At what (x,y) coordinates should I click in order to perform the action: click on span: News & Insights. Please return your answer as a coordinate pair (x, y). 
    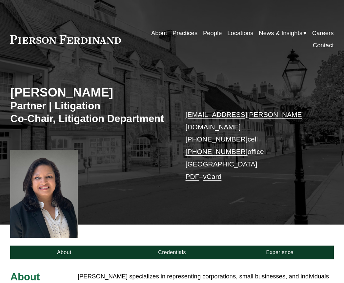
    Looking at the image, I should click on (280, 33).